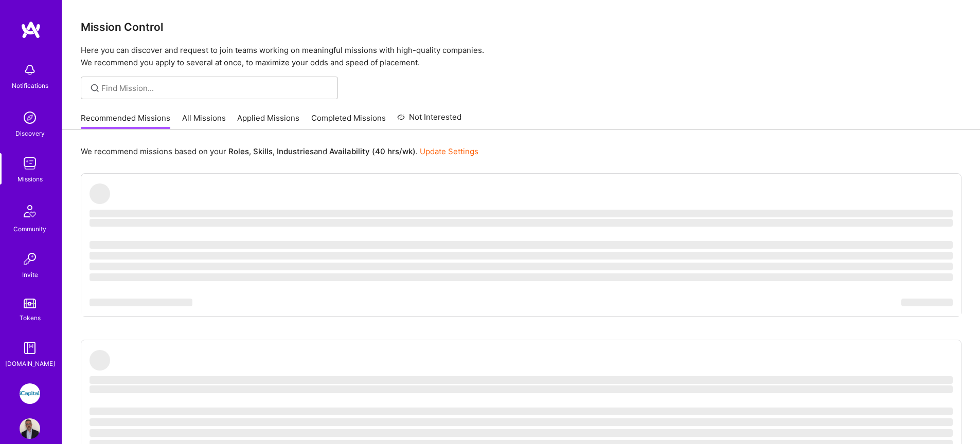  What do you see at coordinates (429, 120) in the screenshot?
I see `a: Not Interested` at bounding box center [429, 120].